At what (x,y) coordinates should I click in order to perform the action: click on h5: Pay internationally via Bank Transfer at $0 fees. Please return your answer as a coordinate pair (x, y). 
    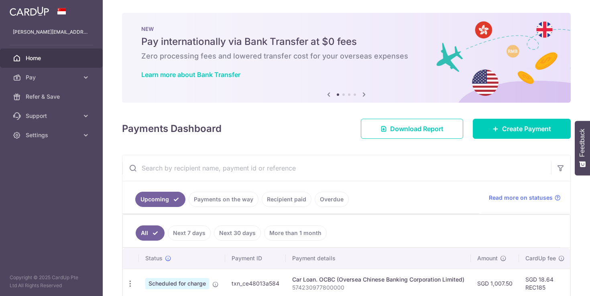
    Looking at the image, I should click on (346, 42).